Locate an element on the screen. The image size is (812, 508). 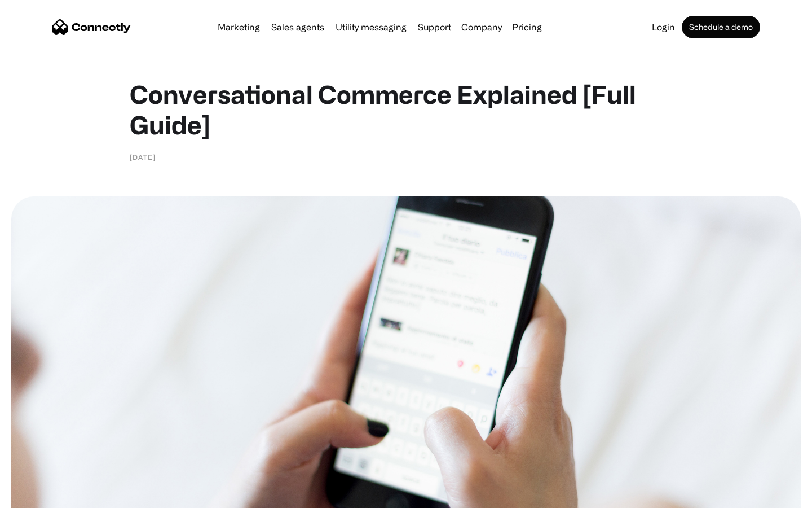
a: Marketing is located at coordinates (239, 27).